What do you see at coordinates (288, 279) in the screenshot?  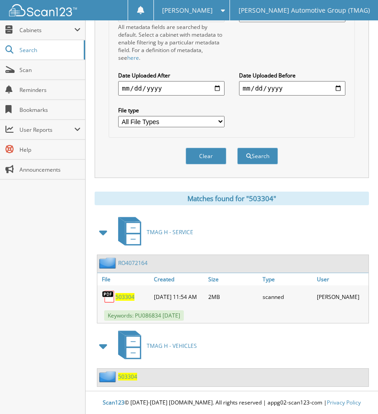 I see `a: Type` at bounding box center [288, 279].